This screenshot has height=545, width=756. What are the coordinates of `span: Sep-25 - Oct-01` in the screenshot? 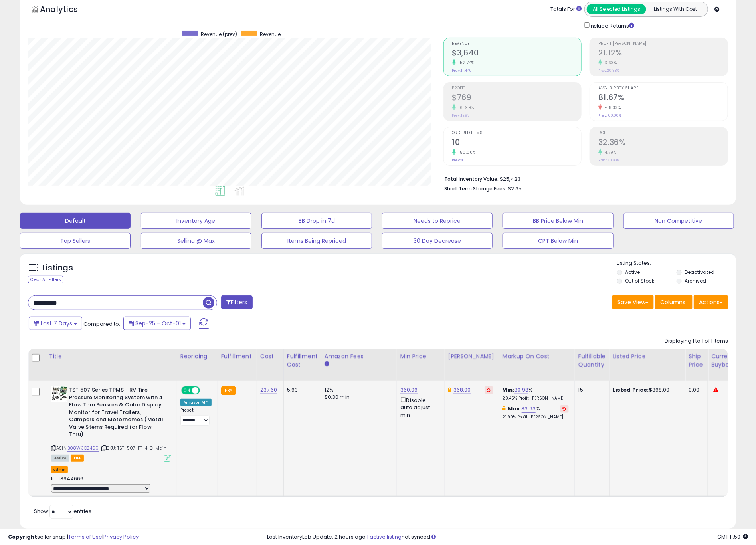 It's located at (158, 323).